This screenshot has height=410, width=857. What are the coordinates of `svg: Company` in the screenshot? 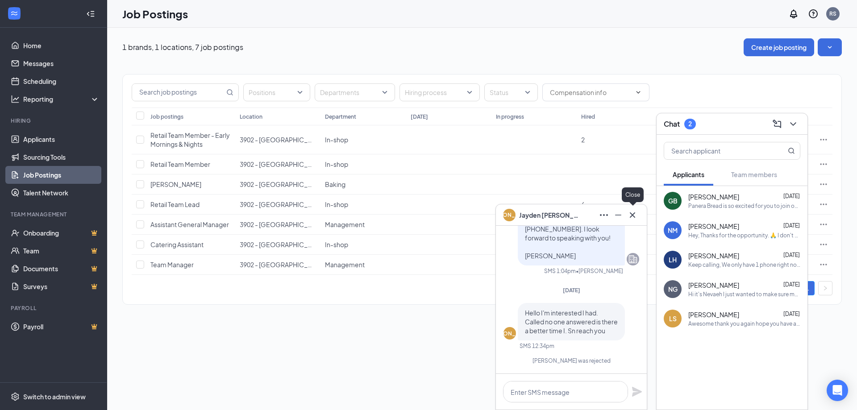 It's located at (633, 259).